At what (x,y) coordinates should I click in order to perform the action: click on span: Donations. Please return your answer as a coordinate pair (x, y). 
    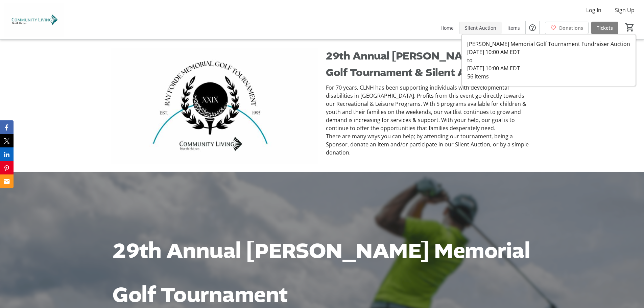
    Looking at the image, I should click on (571, 28).